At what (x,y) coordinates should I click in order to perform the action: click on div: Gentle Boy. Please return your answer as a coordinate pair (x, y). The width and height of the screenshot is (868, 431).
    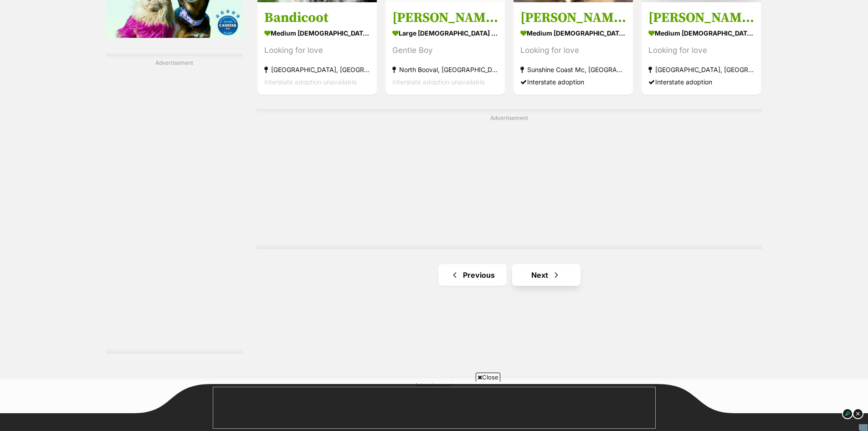
    Looking at the image, I should click on (445, 50).